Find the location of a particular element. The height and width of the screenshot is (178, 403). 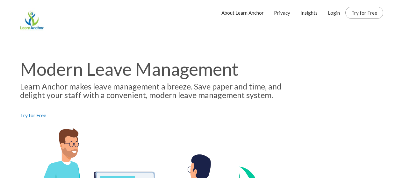

a: Privacy is located at coordinates (282, 13).